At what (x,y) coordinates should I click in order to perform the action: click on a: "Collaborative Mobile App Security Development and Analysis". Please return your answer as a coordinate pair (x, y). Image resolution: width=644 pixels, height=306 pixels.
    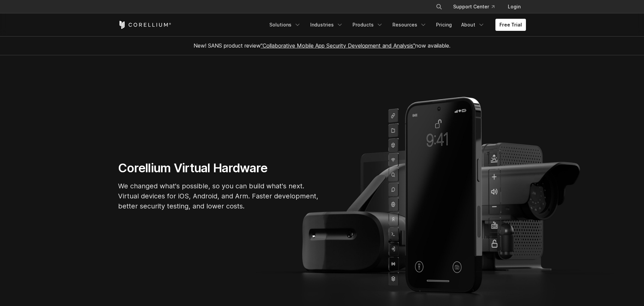
    Looking at the image, I should click on (338, 46).